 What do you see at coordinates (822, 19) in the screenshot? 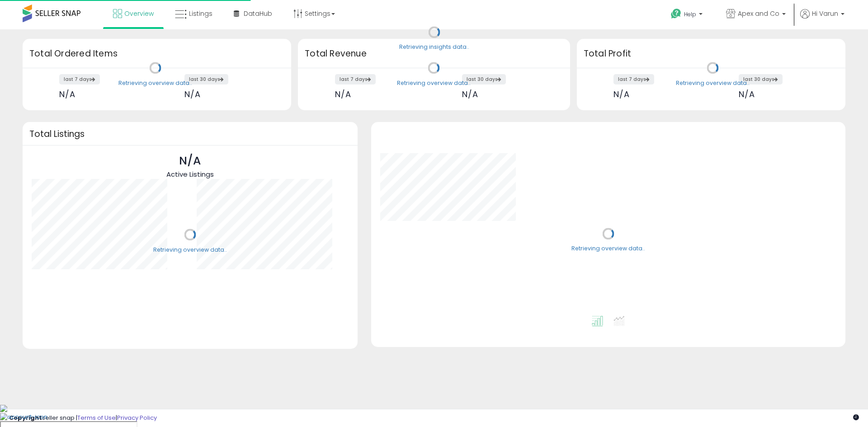
I see `a: Hi Varun` at bounding box center [822, 19].